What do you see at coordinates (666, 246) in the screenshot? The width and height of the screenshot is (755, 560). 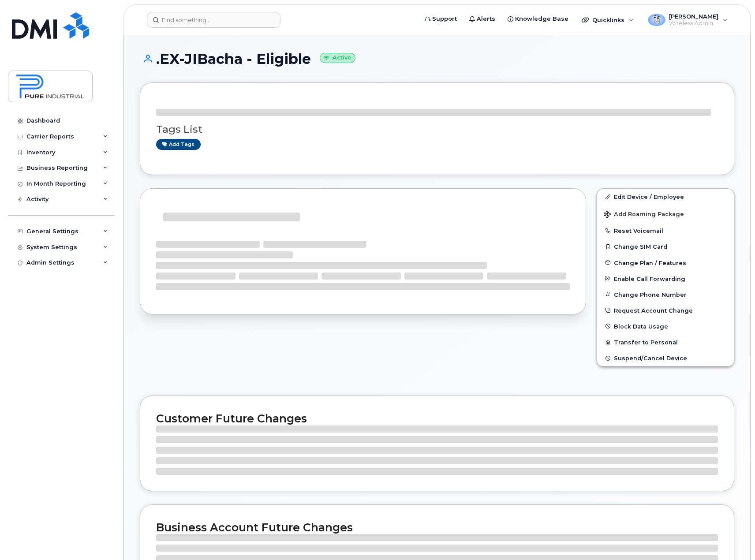 I see `button: Change SIM Card` at bounding box center [666, 246].